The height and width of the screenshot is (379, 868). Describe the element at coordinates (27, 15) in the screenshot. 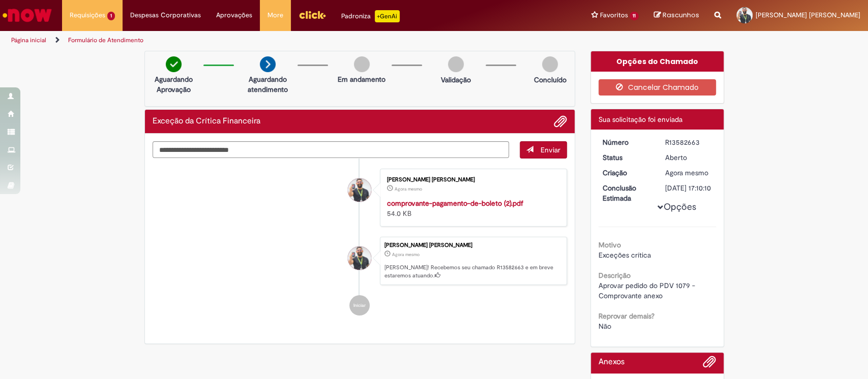

I see `img: ServiceNow` at that location.